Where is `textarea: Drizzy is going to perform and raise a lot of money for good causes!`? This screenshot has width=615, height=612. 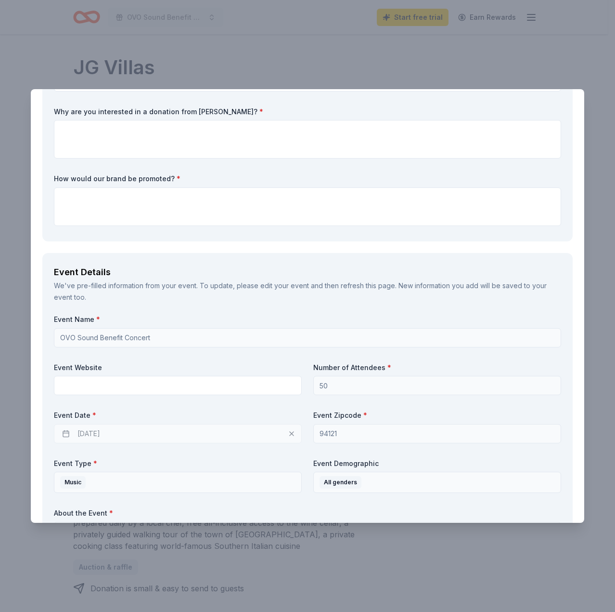
textarea: Drizzy is going to perform and raise a lot of money for good causes! is located at coordinates (308, 541).